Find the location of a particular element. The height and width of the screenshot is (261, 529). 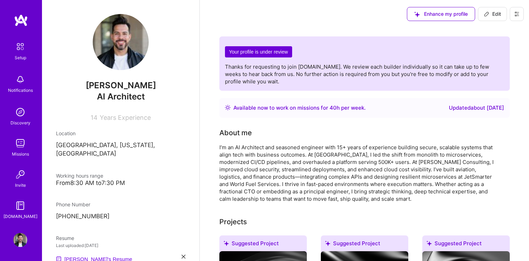

div: Location is located at coordinates (121, 133).